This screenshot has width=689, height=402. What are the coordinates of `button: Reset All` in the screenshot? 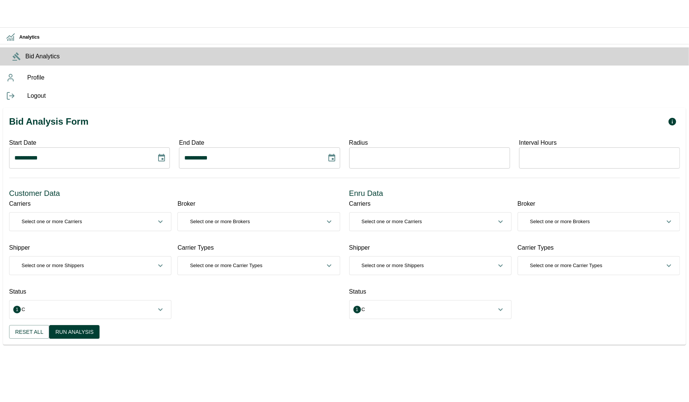 It's located at (29, 332).